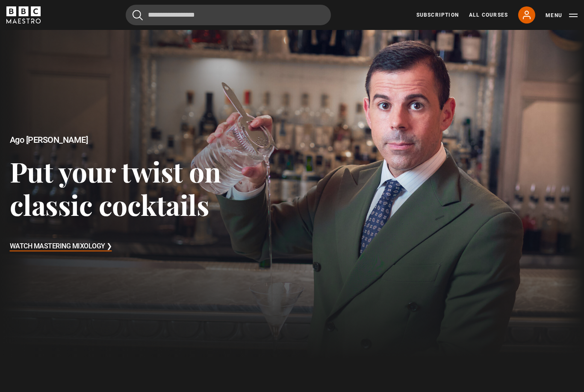 This screenshot has height=392, width=584. What do you see at coordinates (24, 15) in the screenshot?
I see `svg: BBC Maestro` at bounding box center [24, 15].